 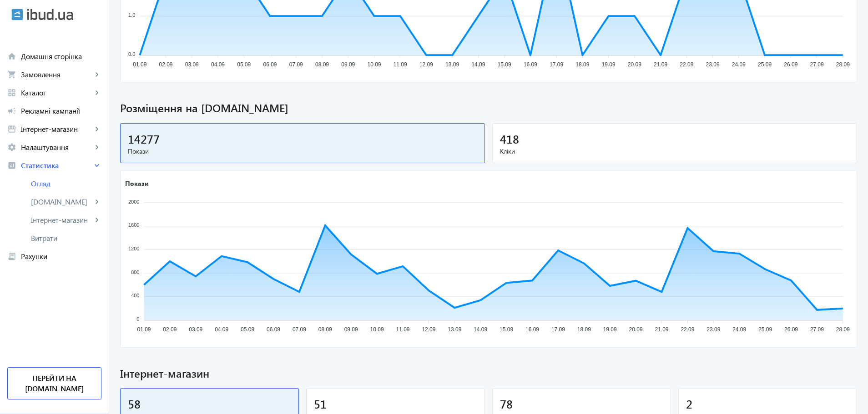 I want to click on span: 418, so click(x=510, y=139).